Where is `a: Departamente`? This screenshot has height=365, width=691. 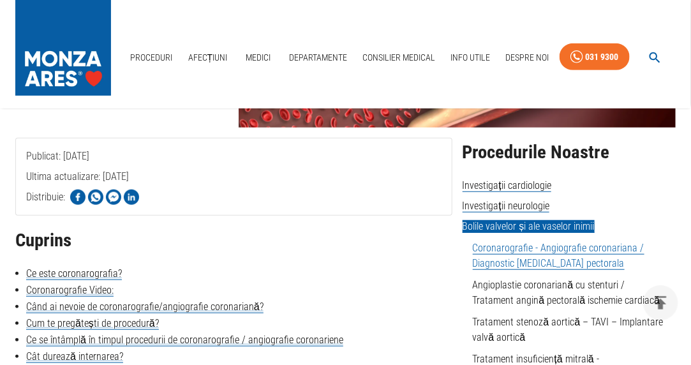 a: Departamente is located at coordinates (318, 57).